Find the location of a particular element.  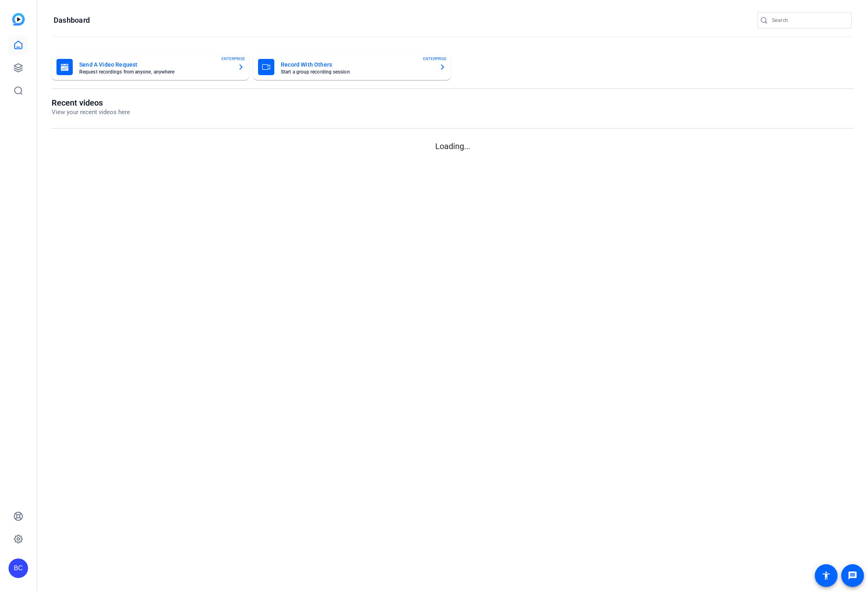

p: Loading... is located at coordinates (453, 147).